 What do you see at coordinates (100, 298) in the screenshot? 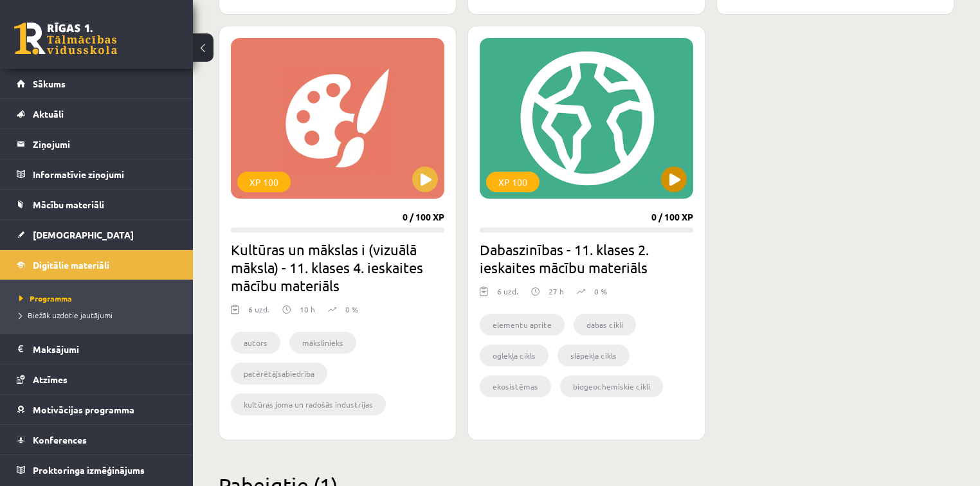
I see `a: Programma` at bounding box center [100, 298].